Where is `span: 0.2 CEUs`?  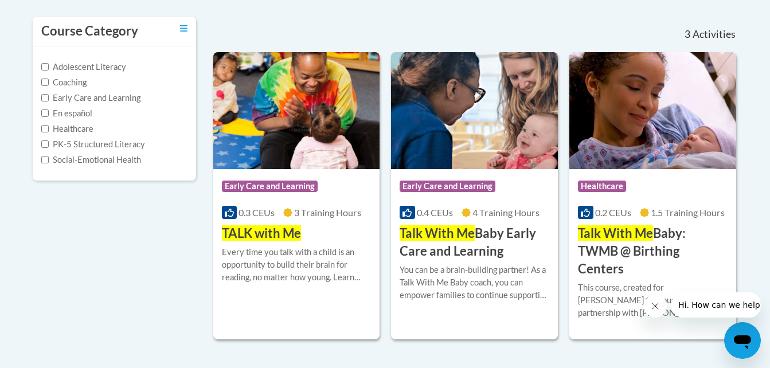 span: 0.2 CEUs is located at coordinates (613, 212).